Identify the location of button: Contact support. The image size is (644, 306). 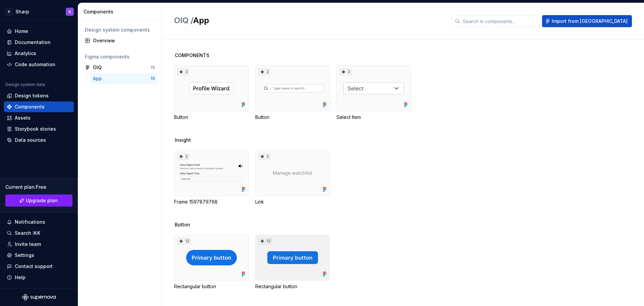
(39, 266).